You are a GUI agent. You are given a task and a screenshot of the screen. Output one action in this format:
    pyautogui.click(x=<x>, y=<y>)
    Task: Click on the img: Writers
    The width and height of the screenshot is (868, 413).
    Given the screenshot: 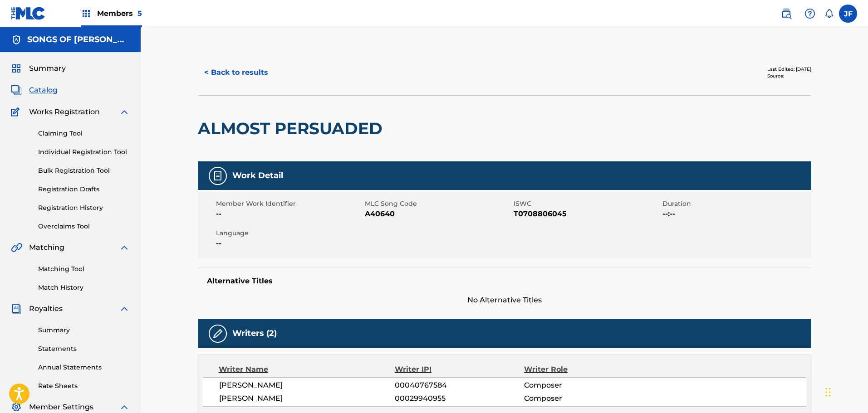 What is the action you would take?
    pyautogui.click(x=218, y=334)
    